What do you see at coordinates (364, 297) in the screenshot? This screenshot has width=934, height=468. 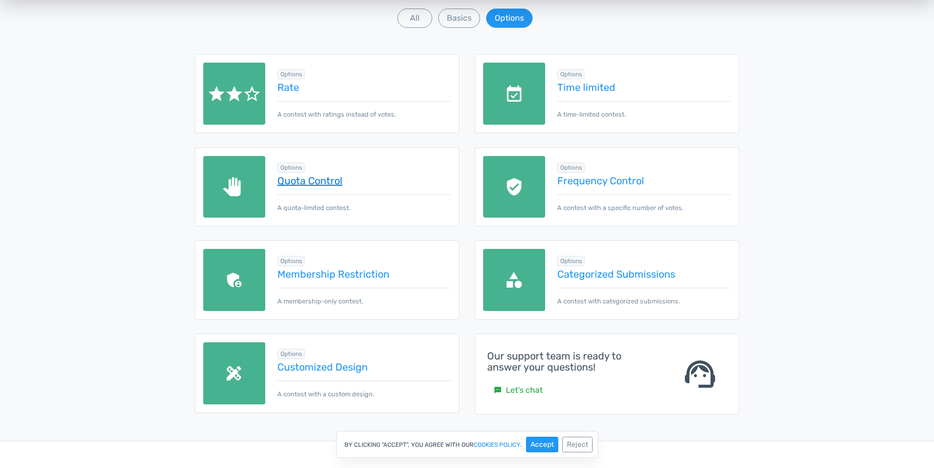 I see `p: A membership-only contest.` at bounding box center [364, 297].